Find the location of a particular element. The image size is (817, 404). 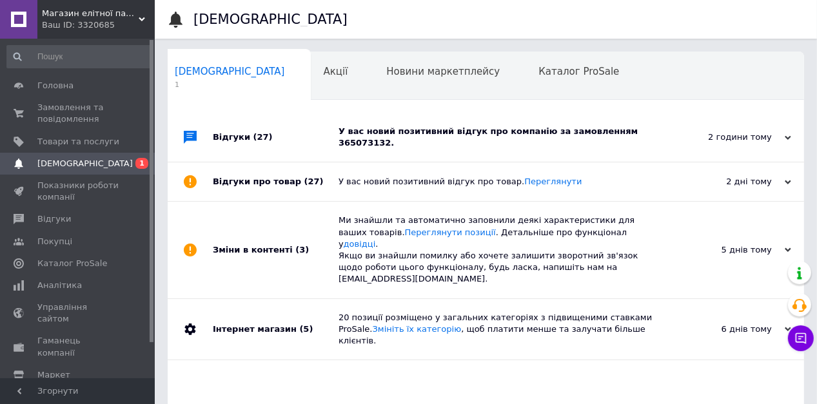

span: (3) is located at coordinates (302, 250).